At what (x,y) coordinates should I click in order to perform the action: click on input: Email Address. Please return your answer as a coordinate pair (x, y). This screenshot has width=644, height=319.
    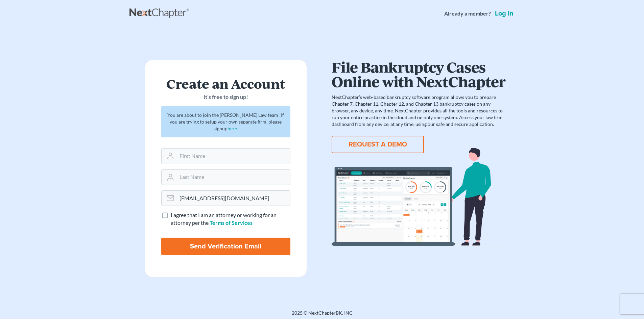
    Looking at the image, I should click on (233, 198).